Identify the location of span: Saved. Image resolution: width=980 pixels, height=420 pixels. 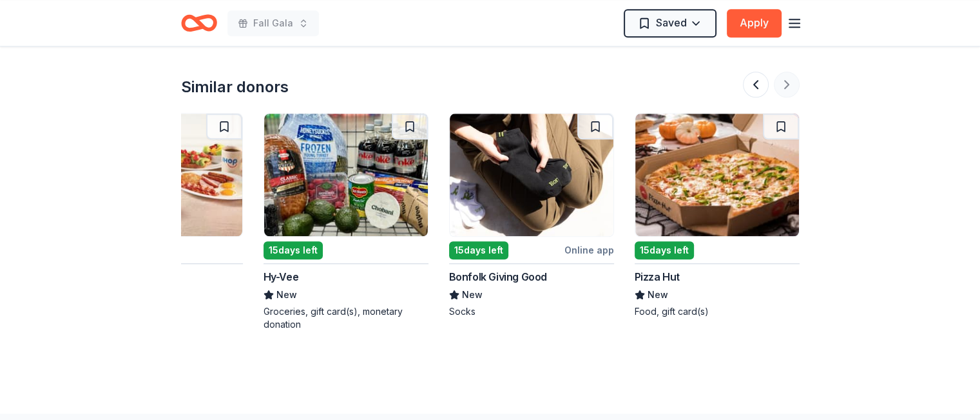
(671, 23).